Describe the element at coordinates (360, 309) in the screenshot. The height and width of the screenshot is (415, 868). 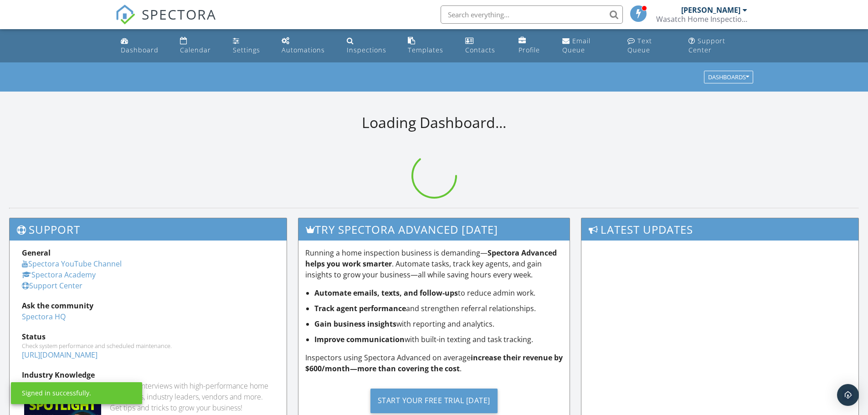
I see `strong: Track agent performance` at that location.